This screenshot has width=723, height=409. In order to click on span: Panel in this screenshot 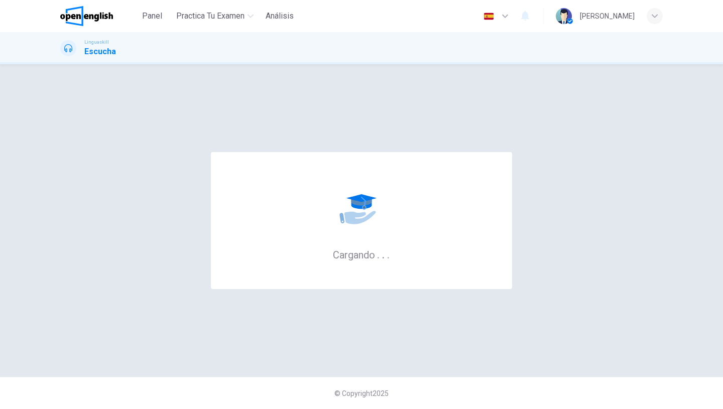, I will do `click(152, 16)`.